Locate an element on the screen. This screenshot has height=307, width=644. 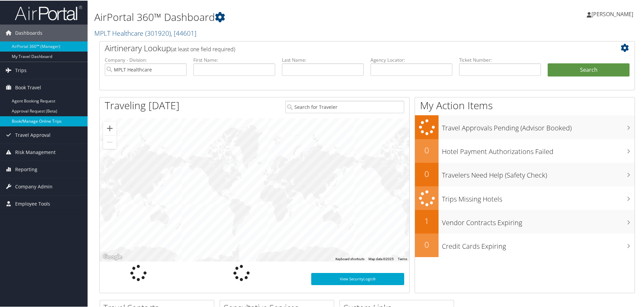
a: MPLT Healthcare is located at coordinates (145, 32).